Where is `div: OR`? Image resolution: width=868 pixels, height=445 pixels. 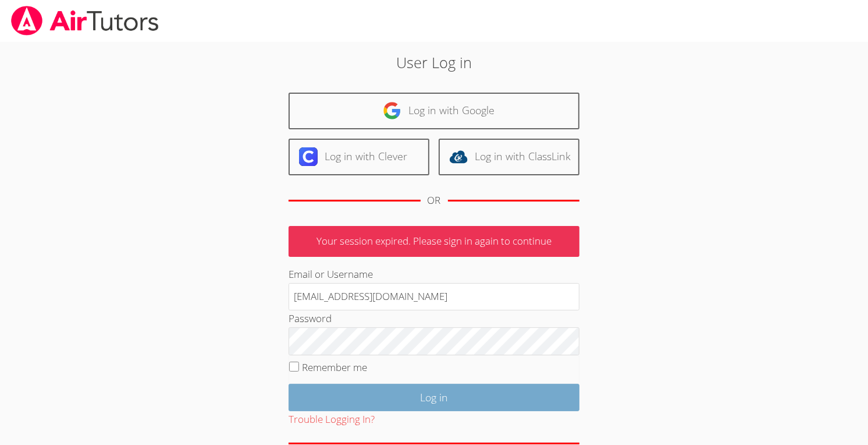 div: OR is located at coordinates (434, 200).